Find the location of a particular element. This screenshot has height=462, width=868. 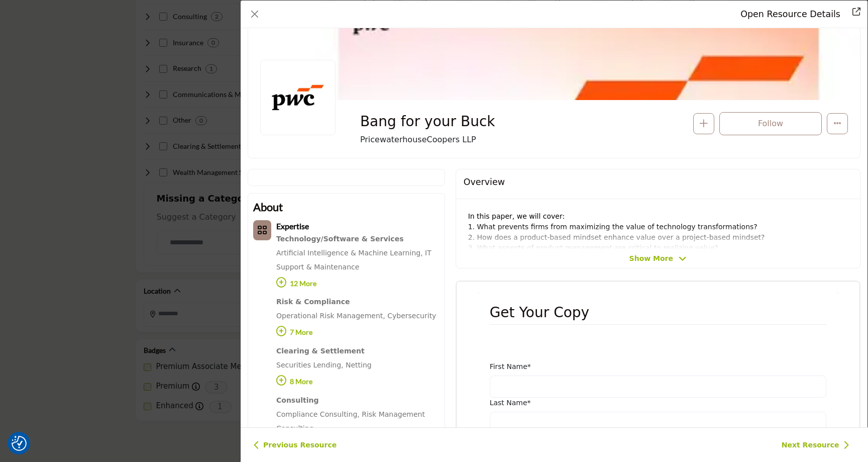

div: Providing strategic, operational, and technical consulting services to securities industry clients. is located at coordinates (358, 401).